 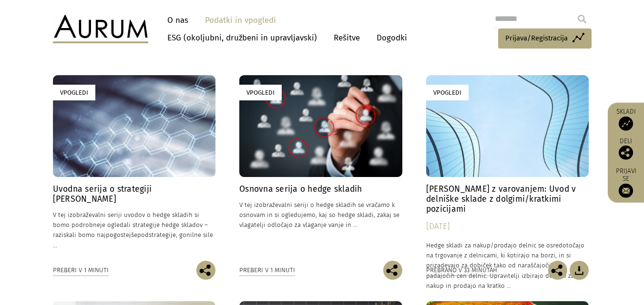 What do you see at coordinates (178, 20) in the screenshot?
I see `font: O nas` at bounding box center [178, 20].